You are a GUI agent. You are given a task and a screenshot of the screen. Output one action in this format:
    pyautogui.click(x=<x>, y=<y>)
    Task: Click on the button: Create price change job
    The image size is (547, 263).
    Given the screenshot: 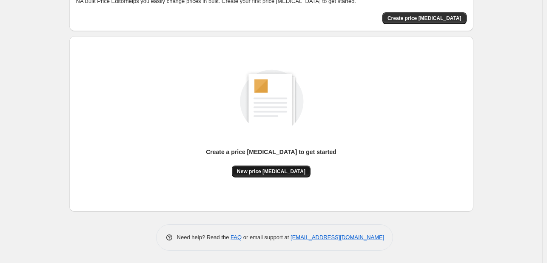 What is the action you would take?
    pyautogui.click(x=425, y=18)
    